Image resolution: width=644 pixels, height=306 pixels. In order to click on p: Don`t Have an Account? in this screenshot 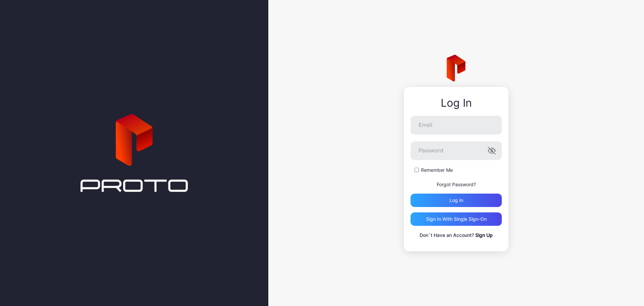, I will do `click(456, 235)`.